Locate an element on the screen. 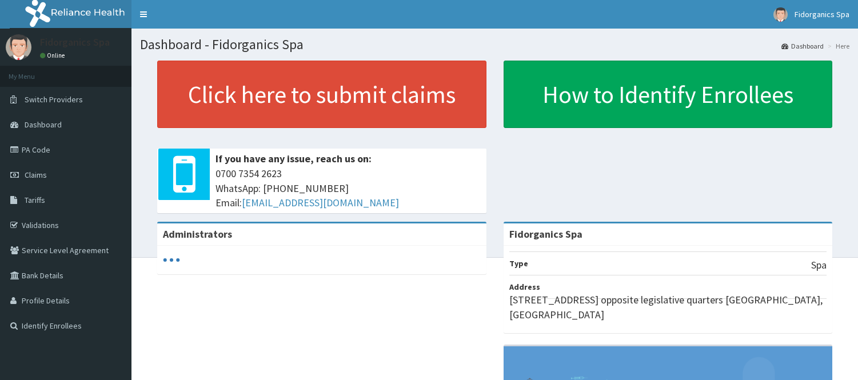 This screenshot has width=858, height=380. b: Administrators is located at coordinates (197, 234).